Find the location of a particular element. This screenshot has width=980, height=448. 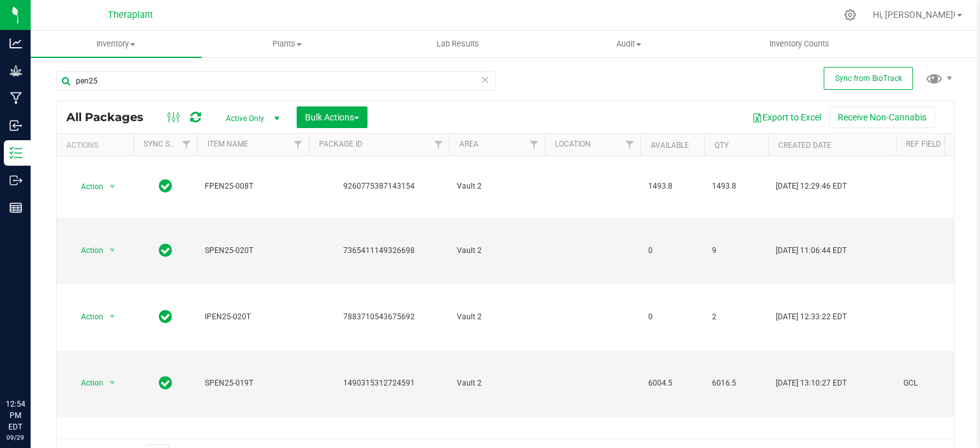

span: SPEN25-019T is located at coordinates (252, 383).